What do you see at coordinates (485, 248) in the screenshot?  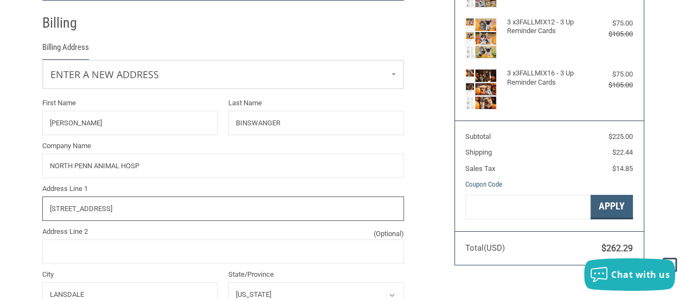 I see `span: Total (USD)` at bounding box center [485, 248].